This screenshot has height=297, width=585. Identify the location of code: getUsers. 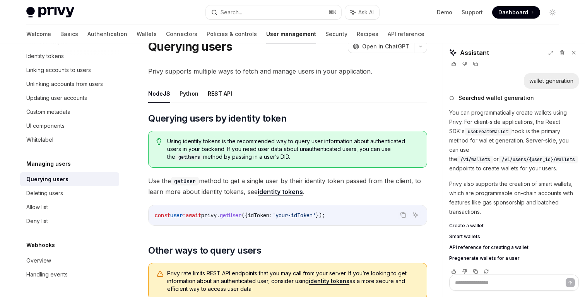
(189, 157).